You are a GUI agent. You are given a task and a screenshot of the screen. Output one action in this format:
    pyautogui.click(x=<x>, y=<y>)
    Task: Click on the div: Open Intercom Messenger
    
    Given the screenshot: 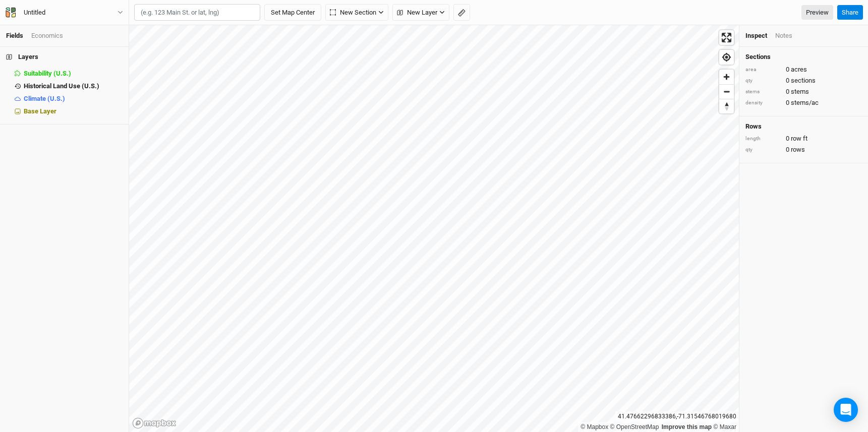 What is the action you would take?
    pyautogui.click(x=846, y=410)
    